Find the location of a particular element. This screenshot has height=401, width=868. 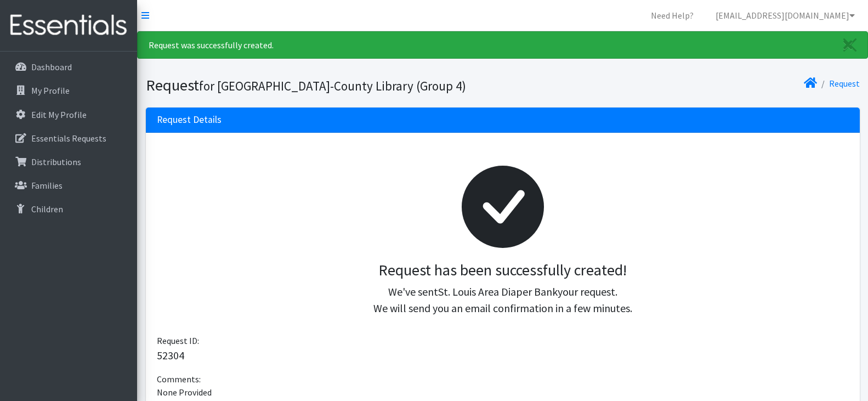

a: Families is located at coordinates (69, 185).